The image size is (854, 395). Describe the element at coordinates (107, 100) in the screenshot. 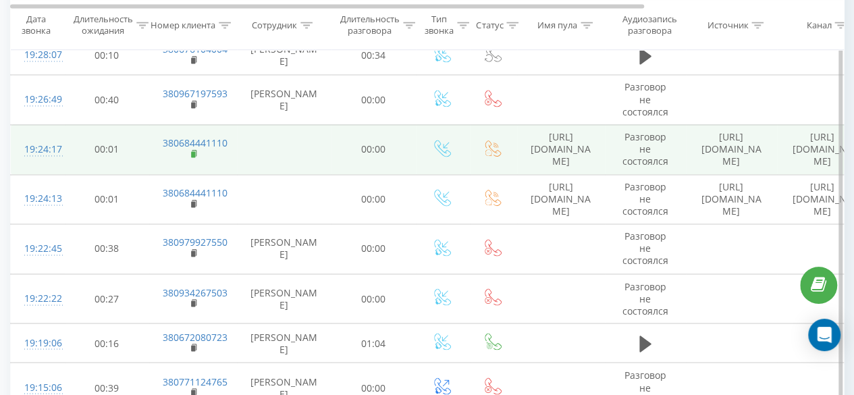

I see `td: 00:40` at that location.